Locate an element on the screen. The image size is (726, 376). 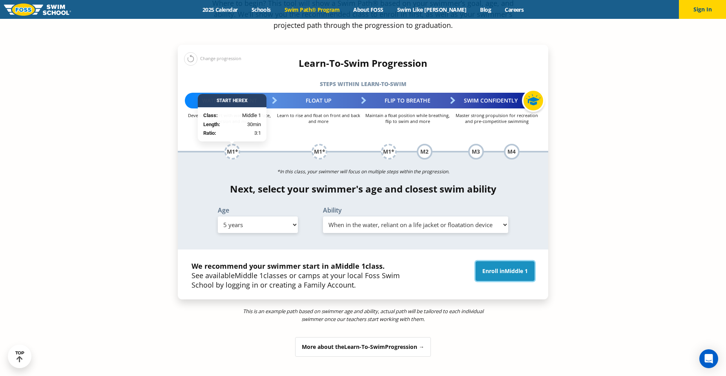
img: FOSS Swim School Logo is located at coordinates (37, 9).